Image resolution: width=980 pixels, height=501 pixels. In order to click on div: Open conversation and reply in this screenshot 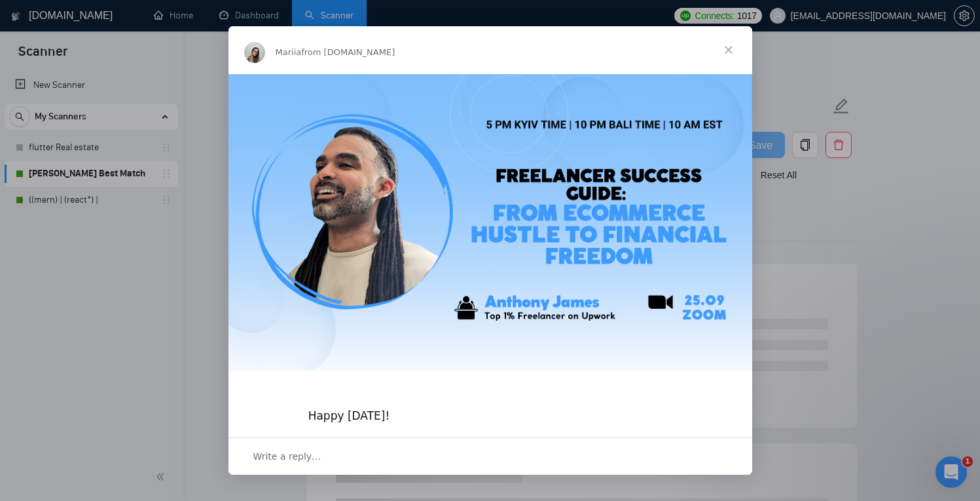, I will do `click(490, 456)`.